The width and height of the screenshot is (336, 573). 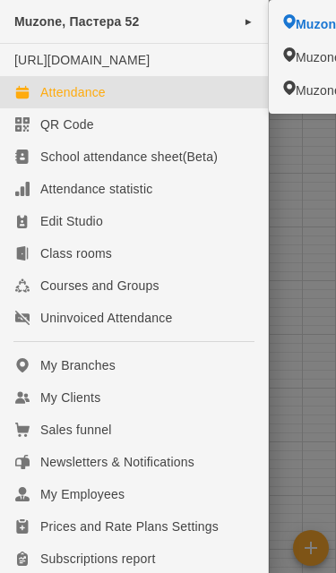 I want to click on div: School attendance sheet(Beta), so click(x=129, y=157).